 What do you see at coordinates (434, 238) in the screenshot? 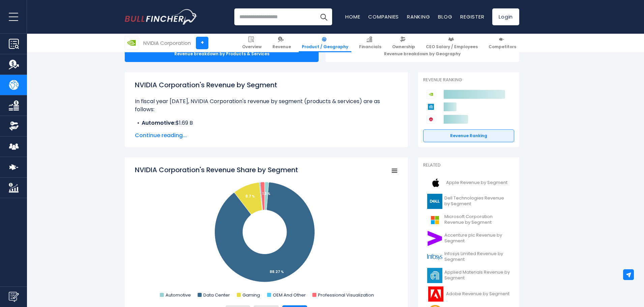
I see `img: ACN logo` at bounding box center [434, 238].